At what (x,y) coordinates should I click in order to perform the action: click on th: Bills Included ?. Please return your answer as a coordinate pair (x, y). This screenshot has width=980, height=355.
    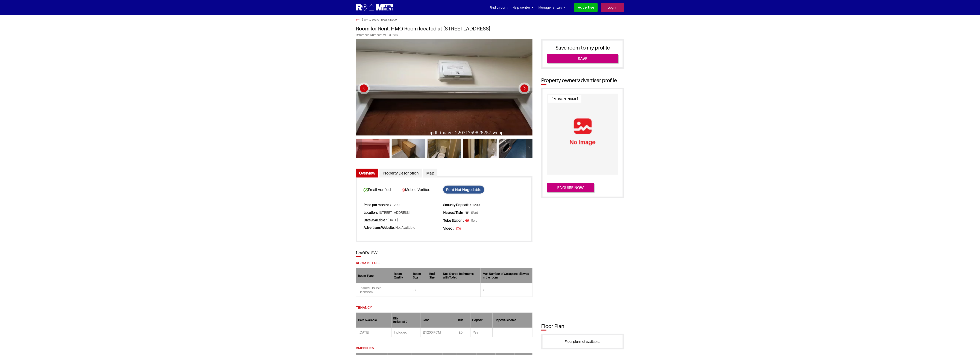
    Looking at the image, I should click on (406, 320).